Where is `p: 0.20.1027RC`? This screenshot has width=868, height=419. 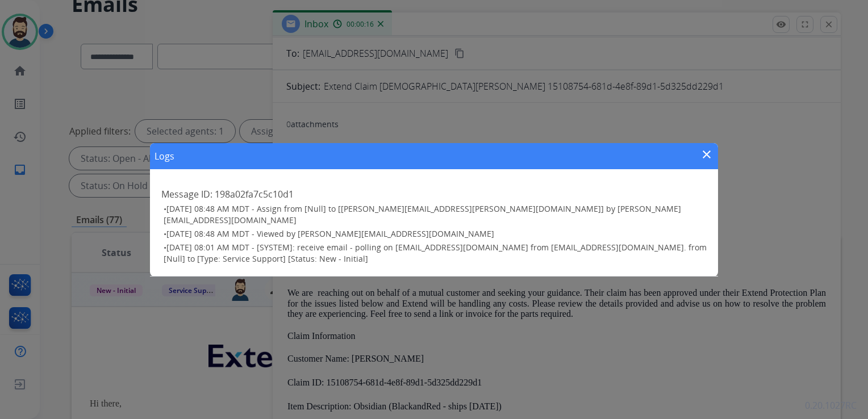 p: 0.20.1027RC is located at coordinates (830, 405).